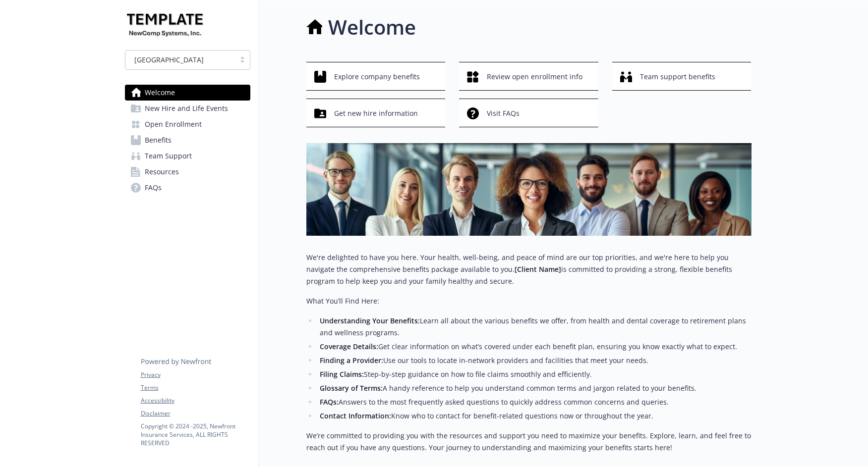  Describe the element at coordinates (188, 156) in the screenshot. I see `a: Team Support` at that location.